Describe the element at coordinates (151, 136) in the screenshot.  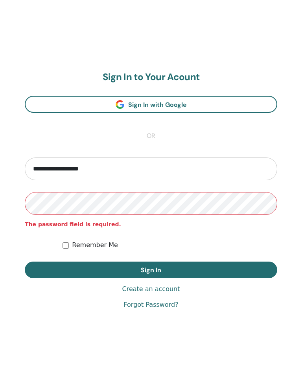
I see `span: or` at that location.